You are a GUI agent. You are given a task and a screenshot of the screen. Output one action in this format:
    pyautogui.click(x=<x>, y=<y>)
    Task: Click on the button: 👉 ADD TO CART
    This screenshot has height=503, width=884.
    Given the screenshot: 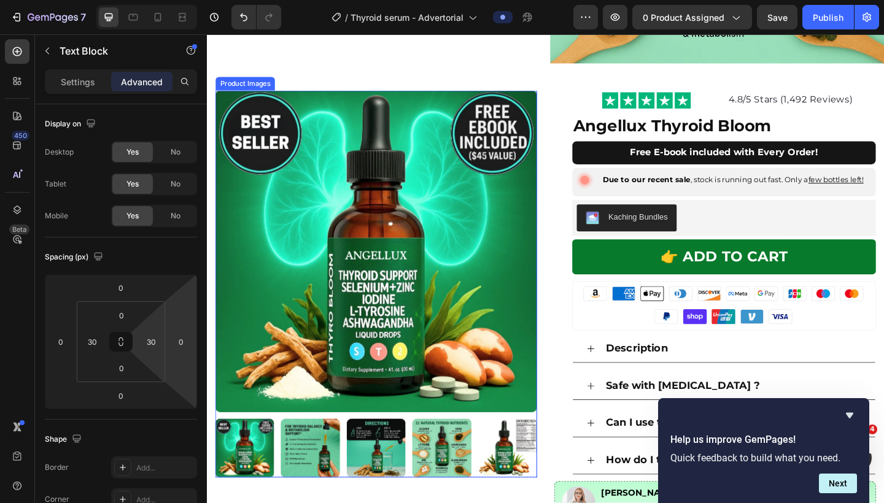 What is the action you would take?
    pyautogui.click(x=562, y=242)
    